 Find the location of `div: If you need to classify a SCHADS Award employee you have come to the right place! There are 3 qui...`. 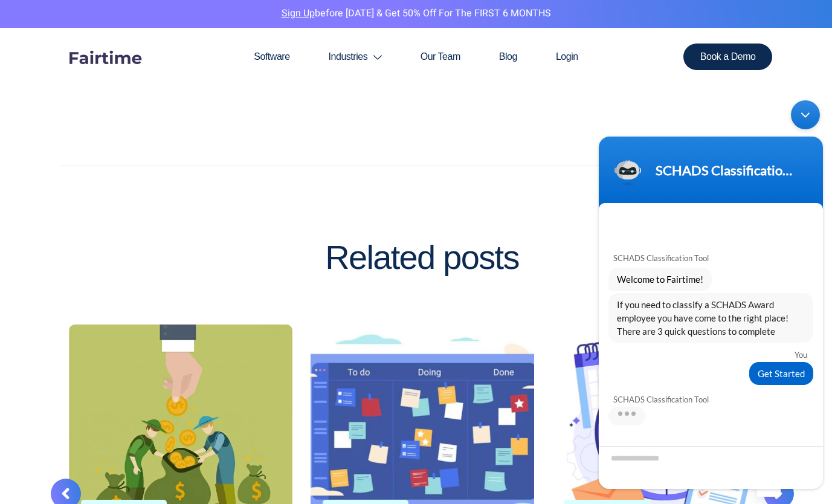

div: If you need to classify a SCHADS Award employee you have come to the right place! There are 3 qui... is located at coordinates (118, 224).